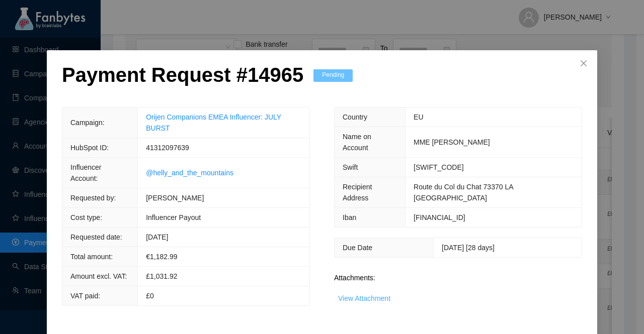 This screenshot has height=334, width=644. Describe the element at coordinates (86, 217) in the screenshot. I see `span: Cost type:` at that location.